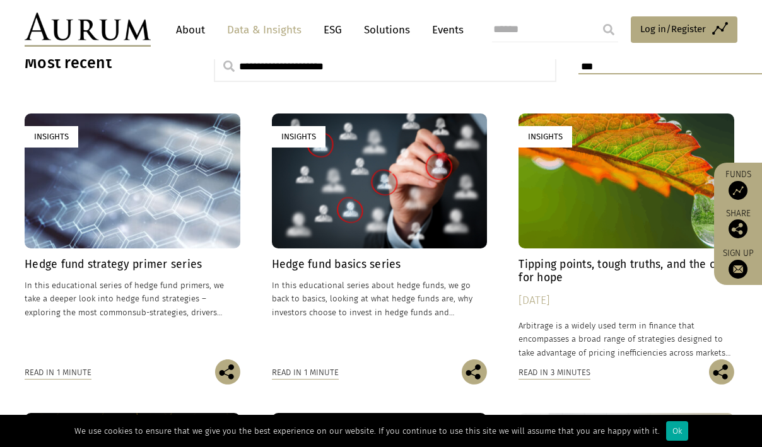 Image resolution: width=762 pixels, height=447 pixels. What do you see at coordinates (88, 30) in the screenshot?
I see `img: Aurum` at bounding box center [88, 30].